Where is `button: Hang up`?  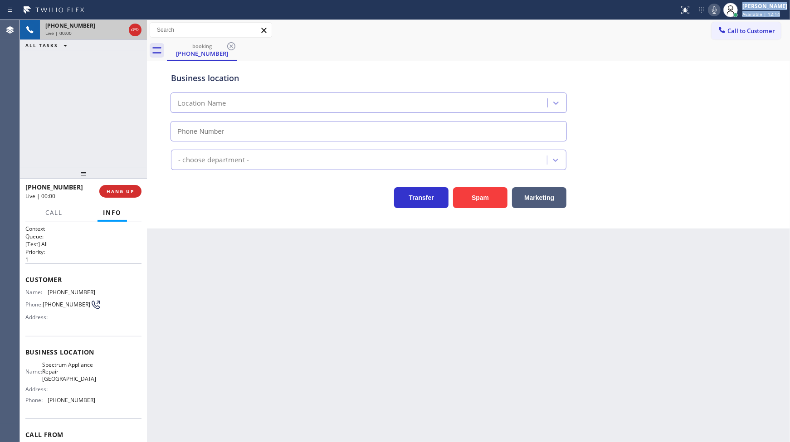 button: Hang up is located at coordinates (135, 30).